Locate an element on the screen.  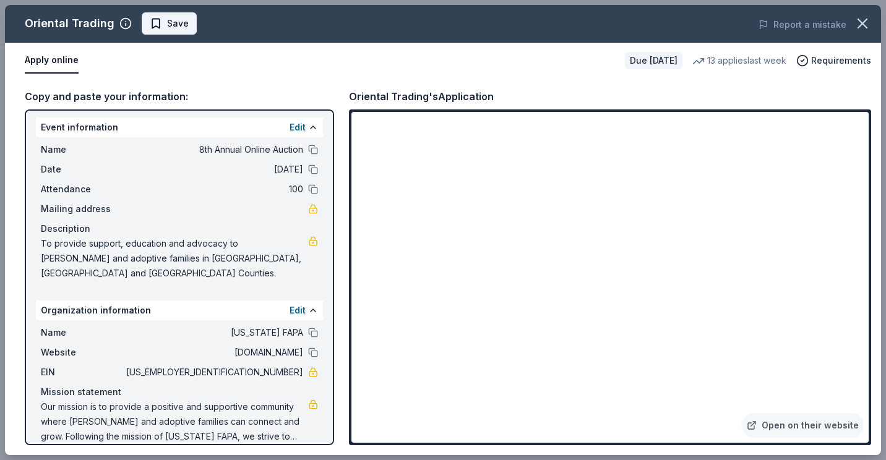
span: Website is located at coordinates (82, 353).